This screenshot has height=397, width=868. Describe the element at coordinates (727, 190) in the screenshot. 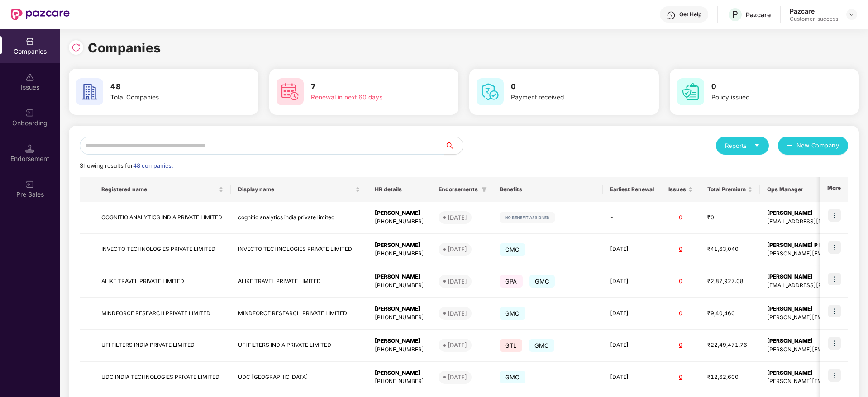

I see `span: Total Premium` at that location.